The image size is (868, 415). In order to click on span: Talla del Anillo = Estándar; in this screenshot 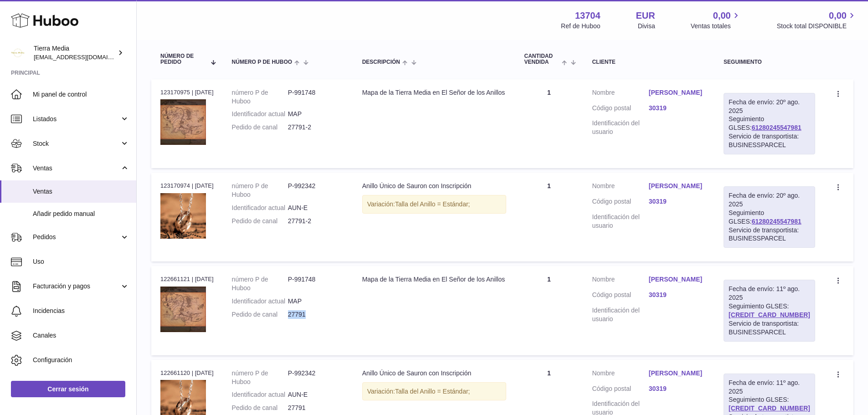, I will do `click(433, 392)`.